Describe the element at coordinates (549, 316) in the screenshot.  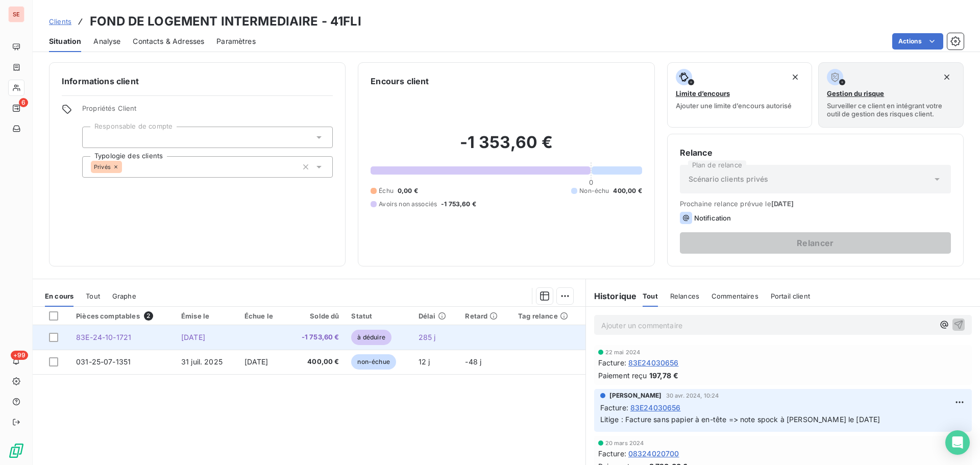
I see `div: Tag relance` at that location.